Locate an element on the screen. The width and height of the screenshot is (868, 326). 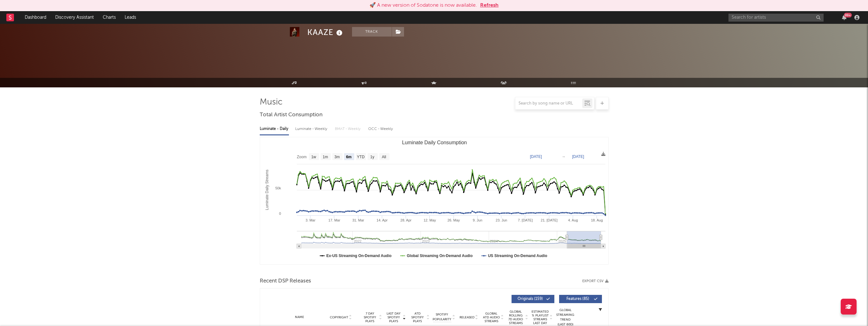
input: Search for artists is located at coordinates (776, 18).